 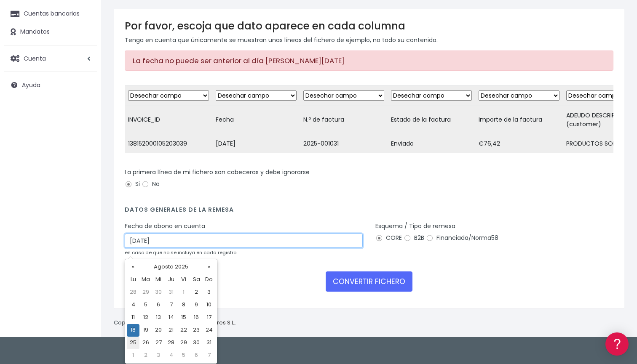 What do you see at coordinates (132, 184) in the screenshot?
I see `label: Si` at bounding box center [132, 184].